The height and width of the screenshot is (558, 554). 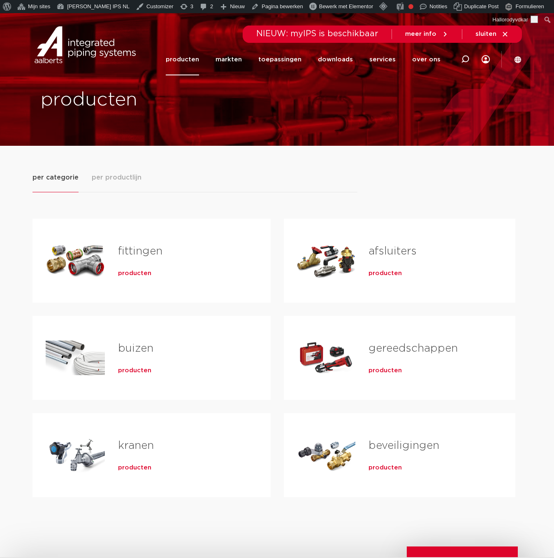 What do you see at coordinates (383, 59) in the screenshot?
I see `a: services` at bounding box center [383, 59].